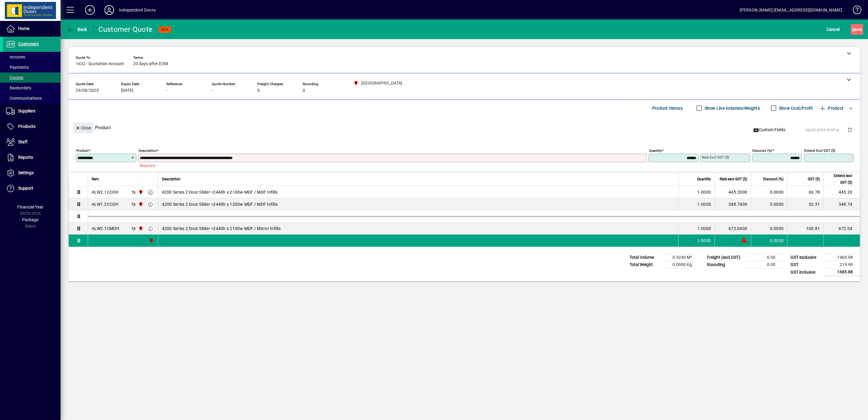 The width and height of the screenshot is (868, 420). I want to click on div: 672.0400, so click(733, 228).